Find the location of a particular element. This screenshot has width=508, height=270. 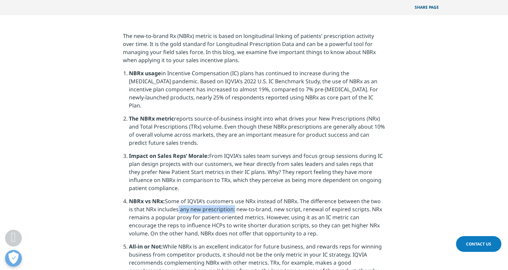

strong: All-in or Not: is located at coordinates (146, 246).